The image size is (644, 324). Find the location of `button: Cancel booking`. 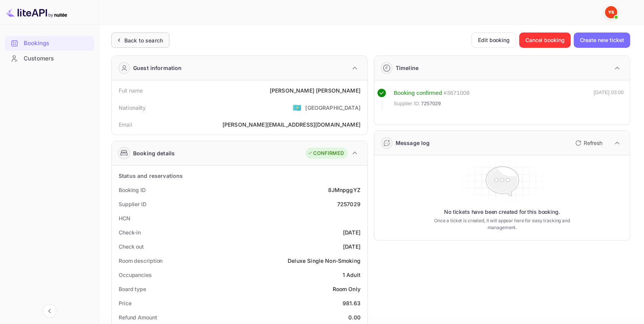

button: Cancel booking is located at coordinates (545, 40).